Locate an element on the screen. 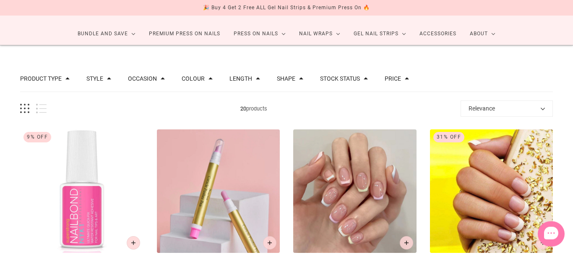 Image resolution: width=573 pixels, height=255 pixels. button: Filter by Stock status is located at coordinates (340, 78).